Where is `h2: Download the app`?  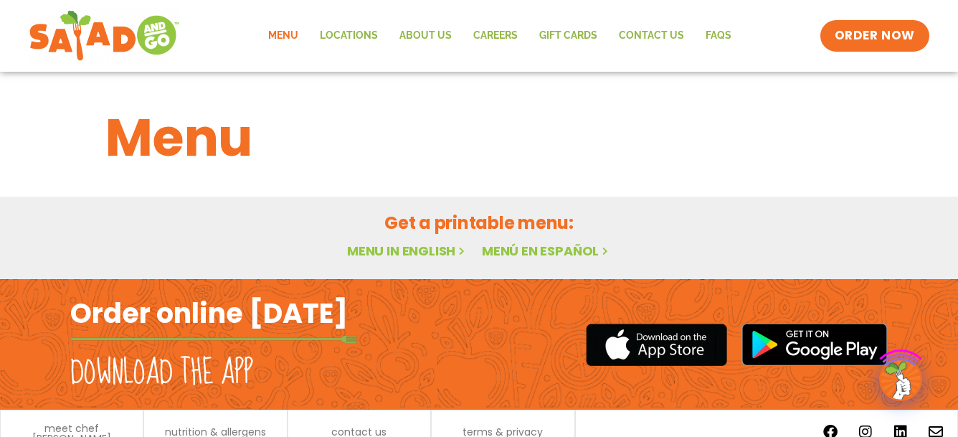 h2: Download the app is located at coordinates (161, 373).